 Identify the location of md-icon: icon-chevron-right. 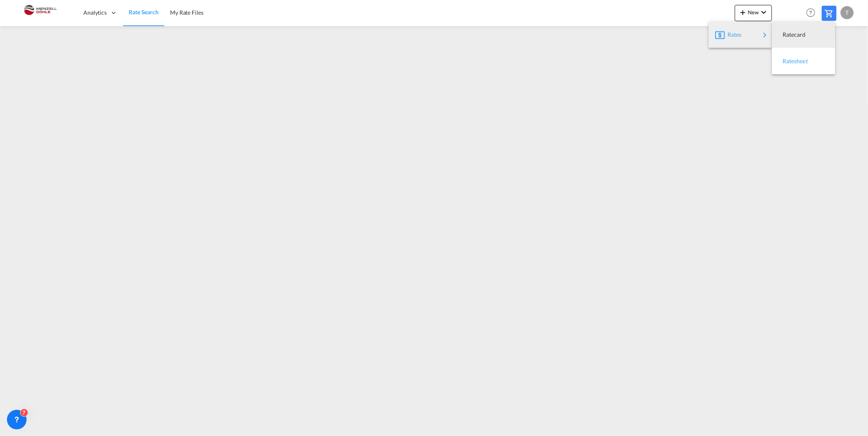
(765, 35).